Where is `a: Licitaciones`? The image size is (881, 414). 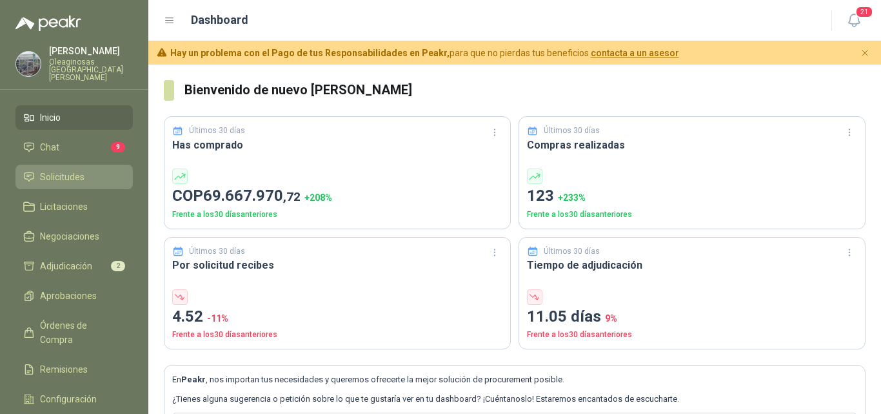
a: Licitaciones is located at coordinates (74, 206).